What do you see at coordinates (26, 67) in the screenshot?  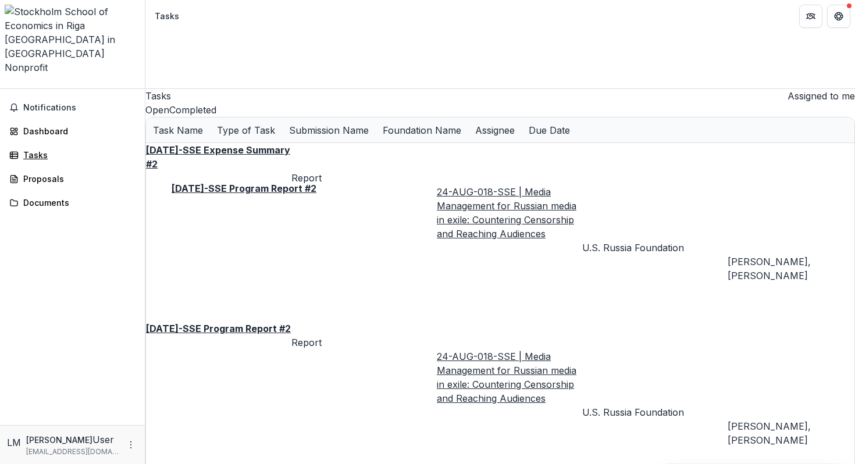 I see `span: Nonprofit` at bounding box center [26, 67].